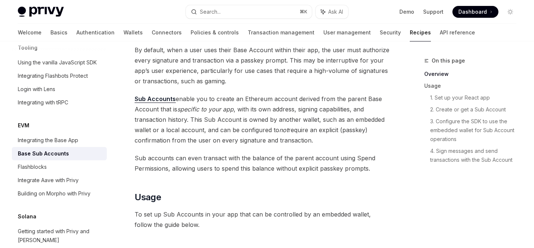 Image resolution: width=534 pixels, height=248 pixels. I want to click on span: enable you to create an Ethereum account derived from the parent Base Account that is , with its ..., so click(262, 120).